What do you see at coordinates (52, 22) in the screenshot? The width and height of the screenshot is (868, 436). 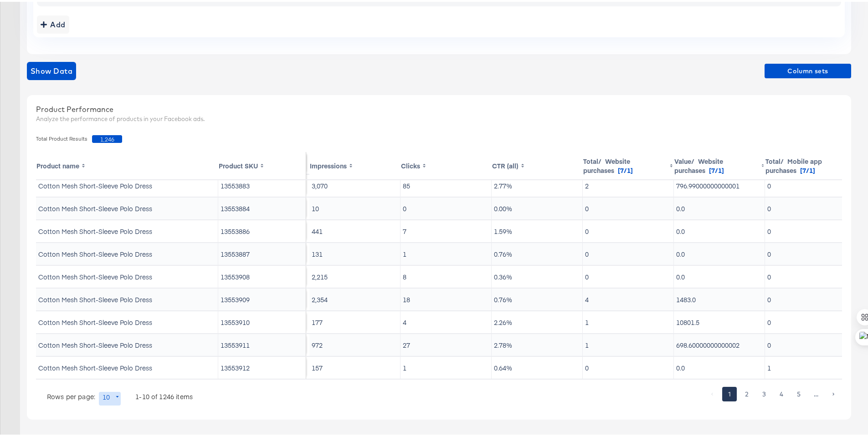 I see `button: addbutton` at bounding box center [52, 22].